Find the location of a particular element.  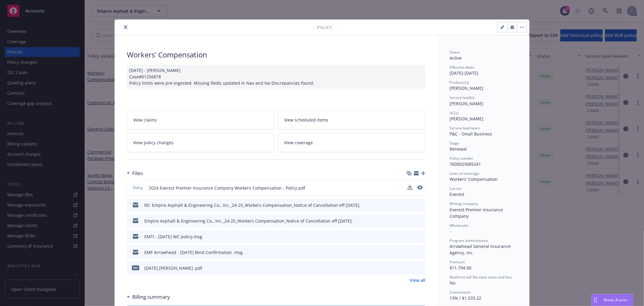

span: 13% / $1,533.22 is located at coordinates (465, 298).